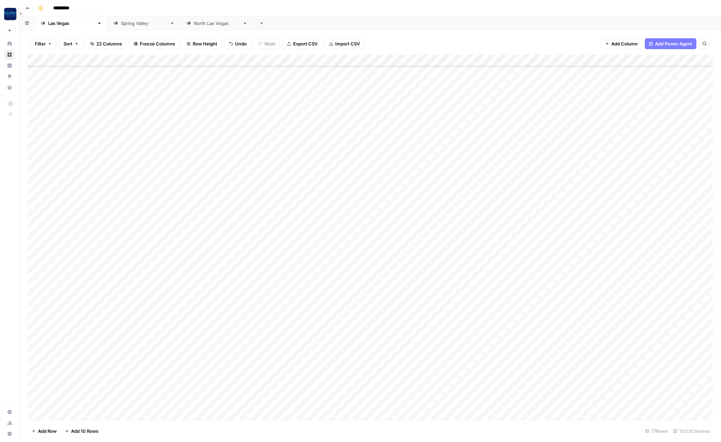 Image resolution: width=721 pixels, height=442 pixels. I want to click on button: Sort, so click(71, 44).